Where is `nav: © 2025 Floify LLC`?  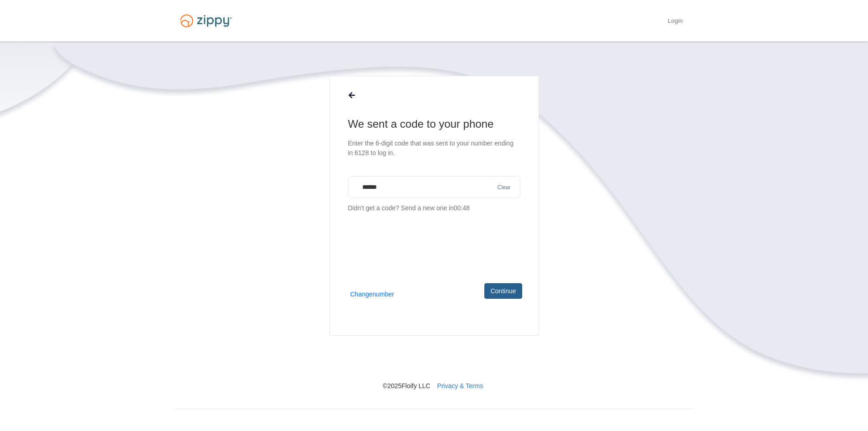 nav: © 2025 Floify LLC is located at coordinates (434, 363).